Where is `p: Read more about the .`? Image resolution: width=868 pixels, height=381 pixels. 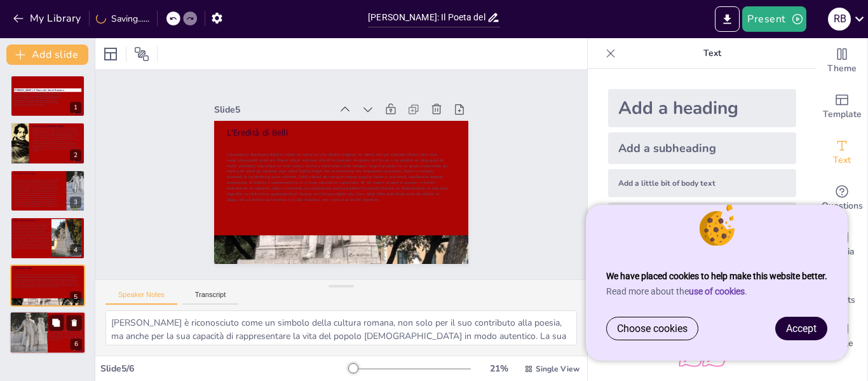
p: Read more about the . is located at coordinates (717, 292).